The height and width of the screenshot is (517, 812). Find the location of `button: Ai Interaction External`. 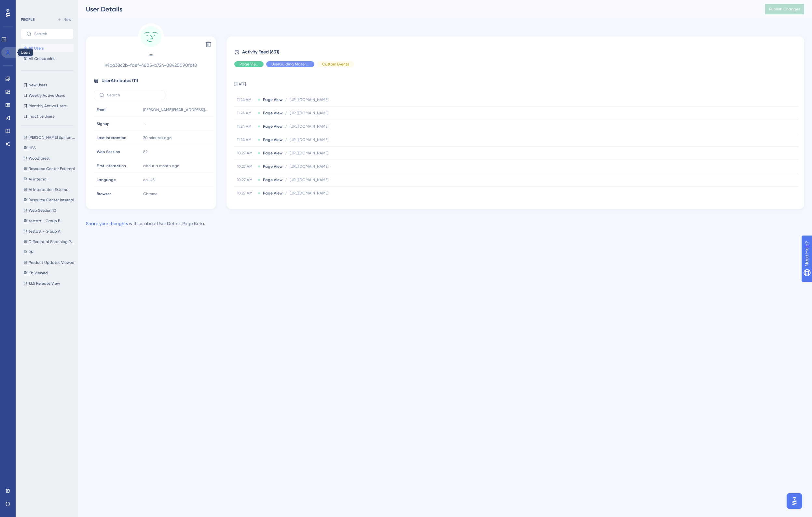

button: Ai Interaction External is located at coordinates (49, 190).